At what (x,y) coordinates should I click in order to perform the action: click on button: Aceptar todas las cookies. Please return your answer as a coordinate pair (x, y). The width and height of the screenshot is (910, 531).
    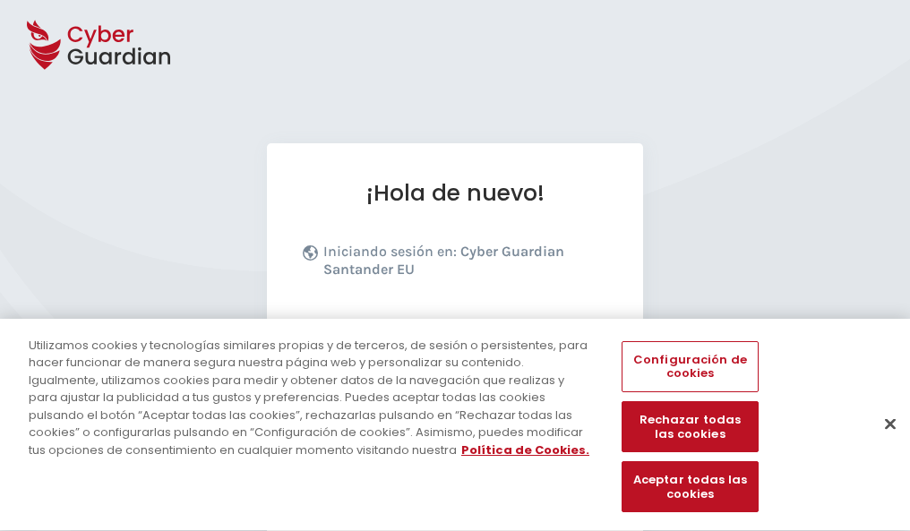
    Looking at the image, I should click on (689, 487).